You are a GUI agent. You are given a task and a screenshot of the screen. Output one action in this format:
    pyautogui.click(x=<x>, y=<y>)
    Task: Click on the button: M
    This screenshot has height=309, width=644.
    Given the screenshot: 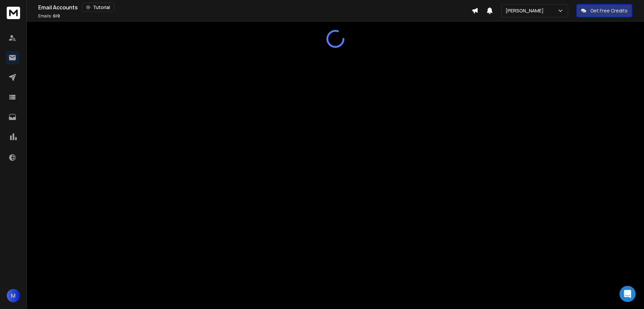 What is the action you would take?
    pyautogui.click(x=13, y=296)
    